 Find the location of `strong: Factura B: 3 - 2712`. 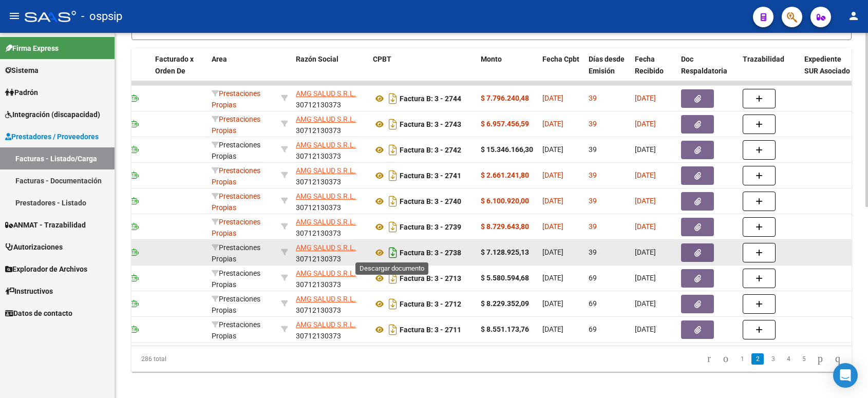

strong: Factura B: 3 - 2712 is located at coordinates (431, 304).